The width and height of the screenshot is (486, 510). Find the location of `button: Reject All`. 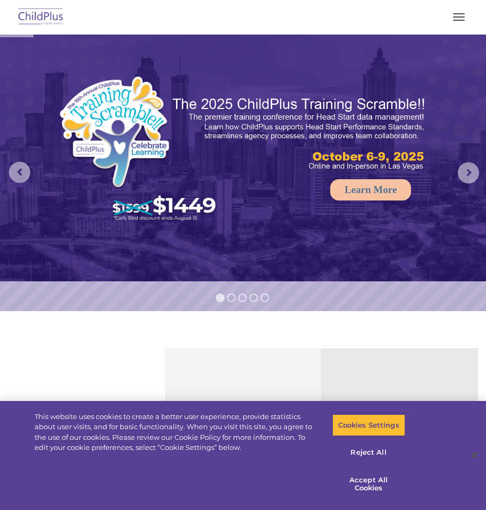

button: Reject All is located at coordinates (369, 453).